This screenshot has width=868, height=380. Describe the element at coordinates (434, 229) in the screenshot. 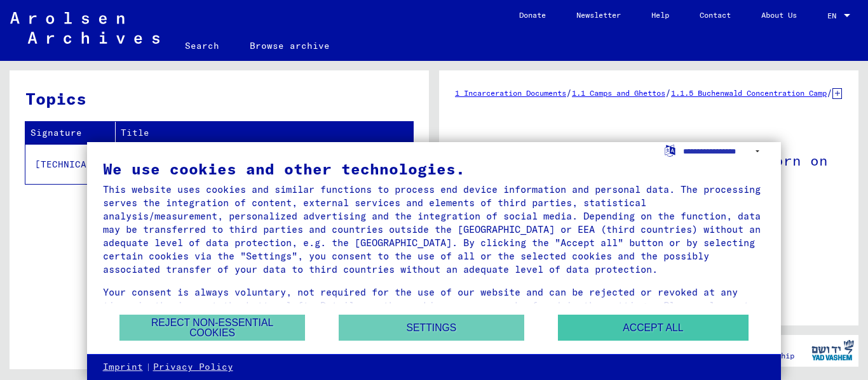

I see `div: This website uses cookies and similar functions to process end device information and personal da...` at that location.